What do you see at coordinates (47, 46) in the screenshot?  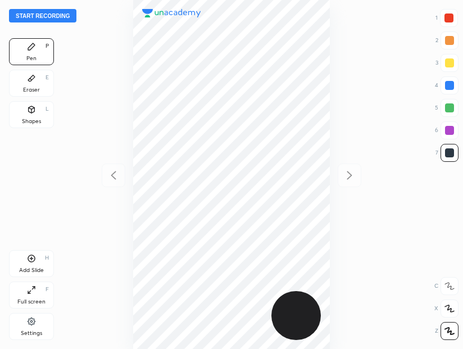 I see `div: P` at bounding box center [47, 46].